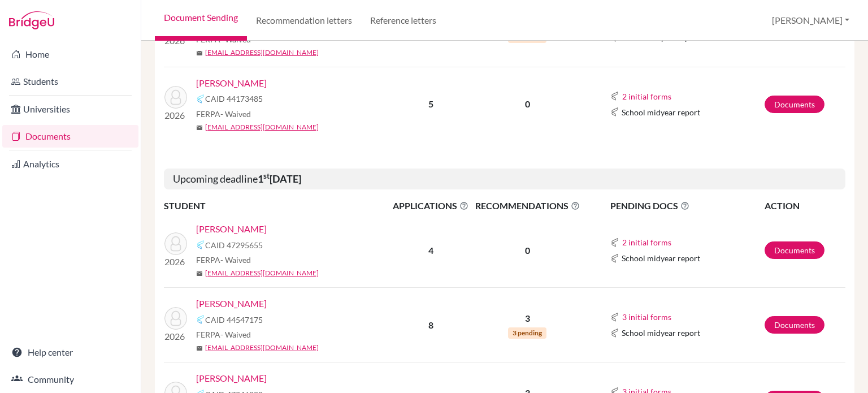  What do you see at coordinates (70, 164) in the screenshot?
I see `a: Analytics` at bounding box center [70, 164].